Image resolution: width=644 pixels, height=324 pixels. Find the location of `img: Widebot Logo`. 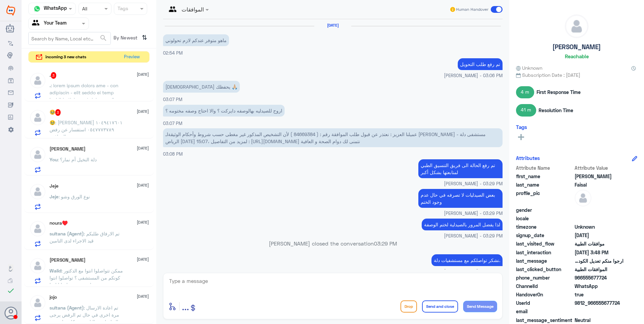

img: Widebot Logo is located at coordinates (11, 11).